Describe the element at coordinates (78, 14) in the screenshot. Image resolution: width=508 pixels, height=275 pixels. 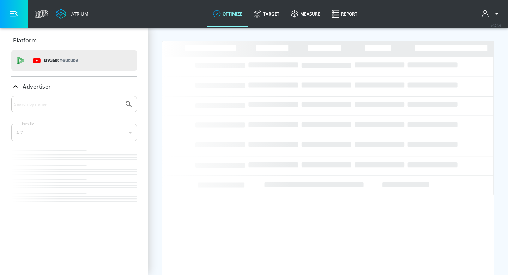
I see `div: Atrium` at that location.